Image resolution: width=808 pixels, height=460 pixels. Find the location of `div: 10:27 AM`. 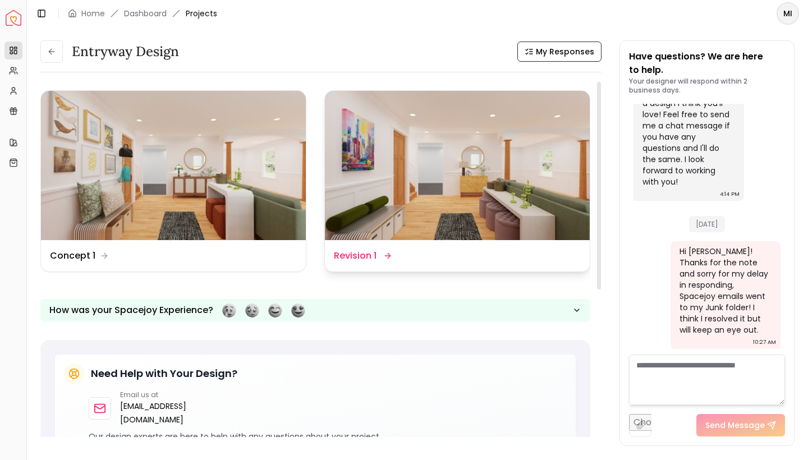

div: 10:27 AM is located at coordinates (764, 342).